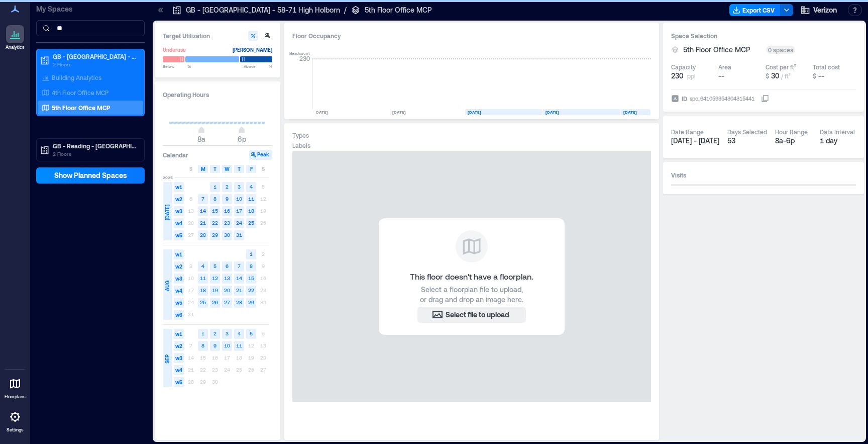 This screenshot has height=444, width=868. Describe the element at coordinates (684, 99) in the screenshot. I see `span: ID` at that location.